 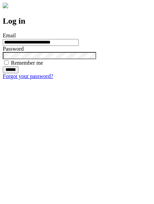 I want to click on h2: Log in, so click(x=77, y=21).